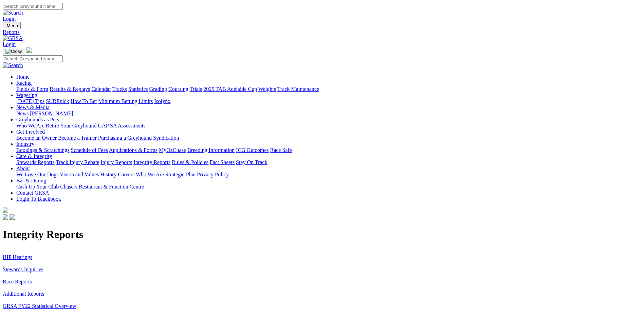 The width and height of the screenshot is (644, 316). What do you see at coordinates (230, 89) in the screenshot?
I see `a: 2025 TAB Adelaide Cup` at bounding box center [230, 89].